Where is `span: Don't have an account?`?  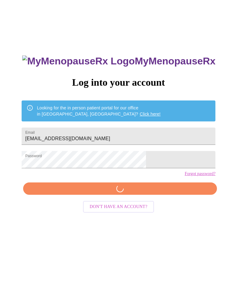 span: Don't have an account? is located at coordinates (118, 207).